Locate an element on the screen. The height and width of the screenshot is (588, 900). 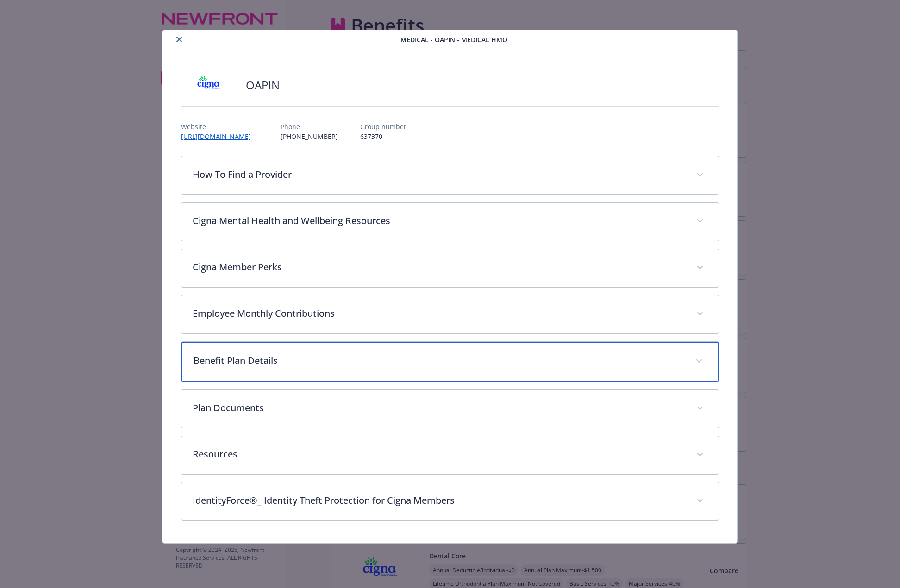
p: Employee Monthly Contributions is located at coordinates (439, 314).